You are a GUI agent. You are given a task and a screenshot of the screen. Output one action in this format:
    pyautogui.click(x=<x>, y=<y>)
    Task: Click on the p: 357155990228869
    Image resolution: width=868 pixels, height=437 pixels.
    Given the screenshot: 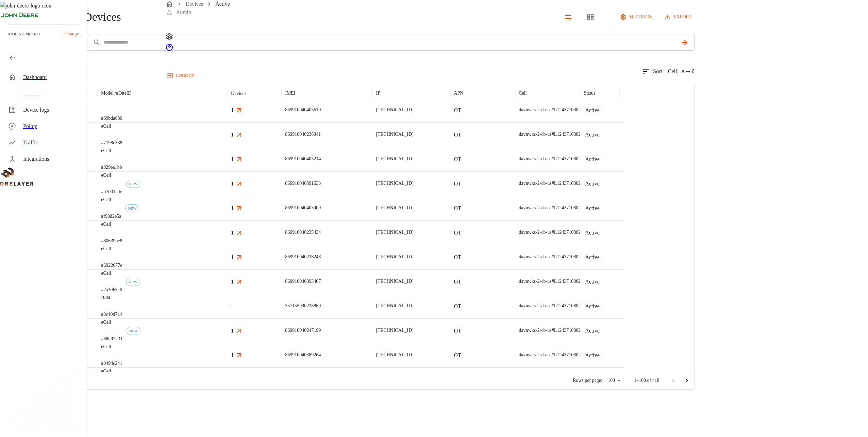 What is the action you would take?
    pyautogui.click(x=303, y=306)
    